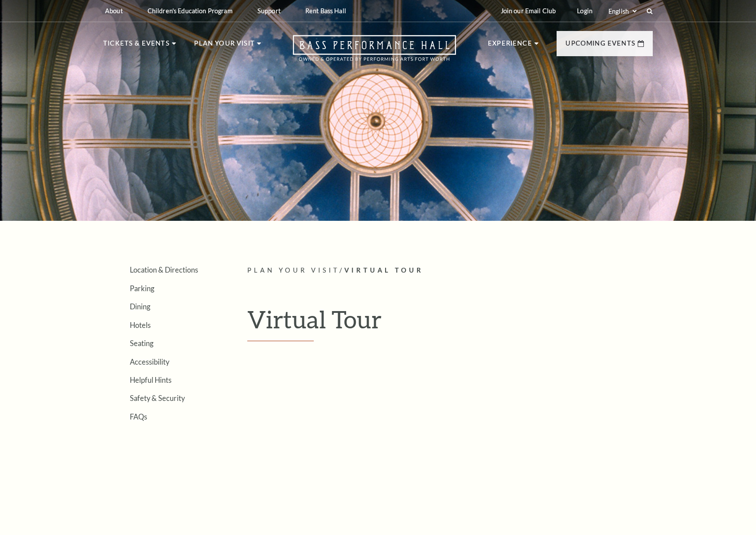  Describe the element at coordinates (151, 380) in the screenshot. I see `a: Helpful Hints` at that location.